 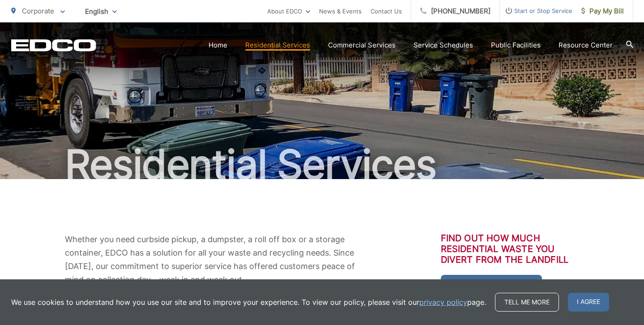 What do you see at coordinates (277, 45) in the screenshot?
I see `a: Residential Services` at bounding box center [277, 45].